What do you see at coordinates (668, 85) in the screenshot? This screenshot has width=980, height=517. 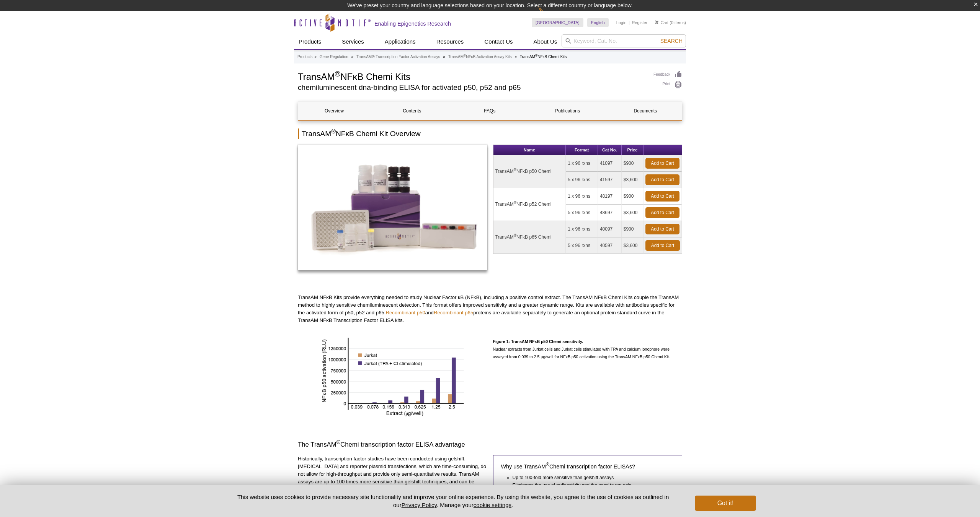 I see `a: Print` at bounding box center [668, 85].